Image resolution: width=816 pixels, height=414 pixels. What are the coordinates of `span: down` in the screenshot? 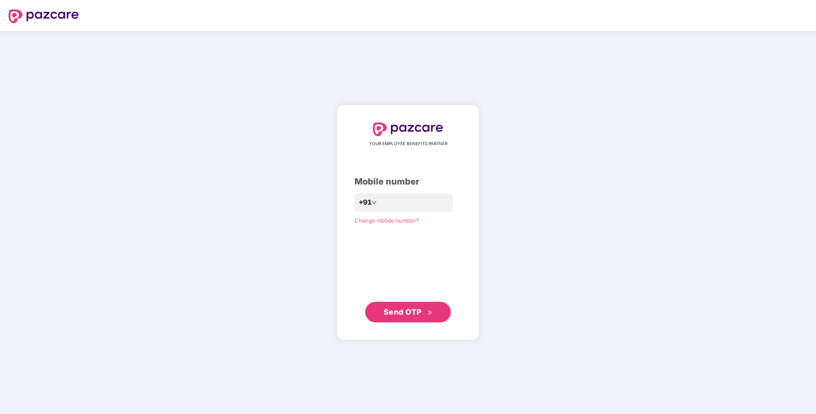 It's located at (374, 203).